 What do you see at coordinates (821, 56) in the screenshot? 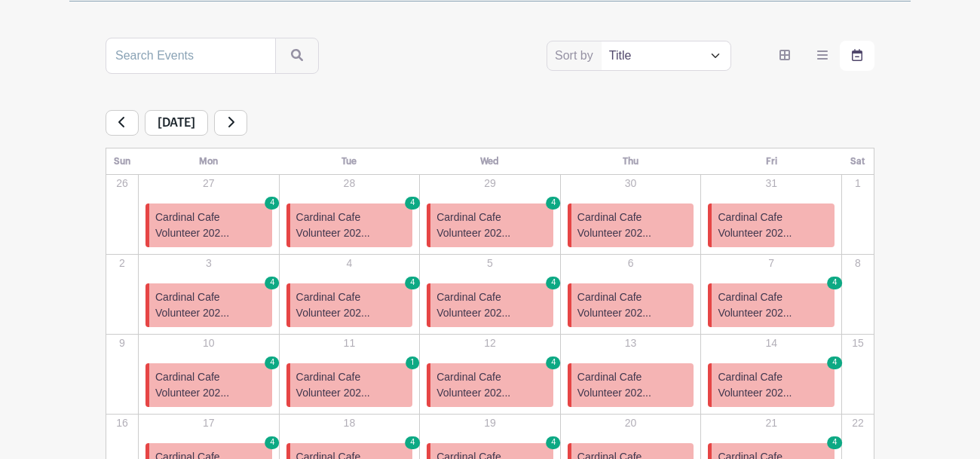
I see `div: order and view` at bounding box center [821, 56].